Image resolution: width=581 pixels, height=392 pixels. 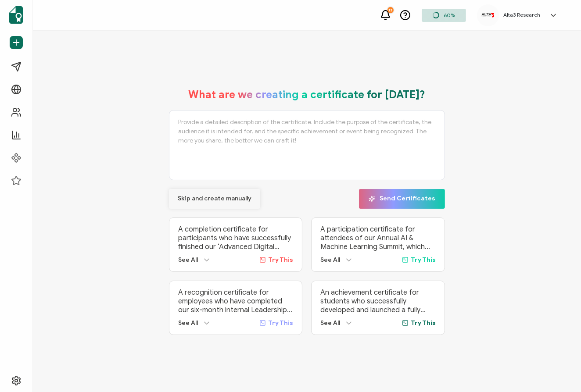 I want to click on span: 60%, so click(x=449, y=15).